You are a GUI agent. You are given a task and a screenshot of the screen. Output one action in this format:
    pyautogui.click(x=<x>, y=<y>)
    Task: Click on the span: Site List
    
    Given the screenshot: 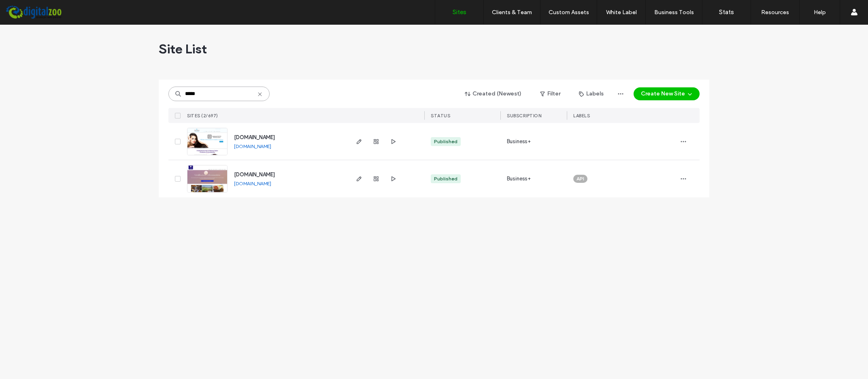 What is the action you would take?
    pyautogui.click(x=183, y=49)
    